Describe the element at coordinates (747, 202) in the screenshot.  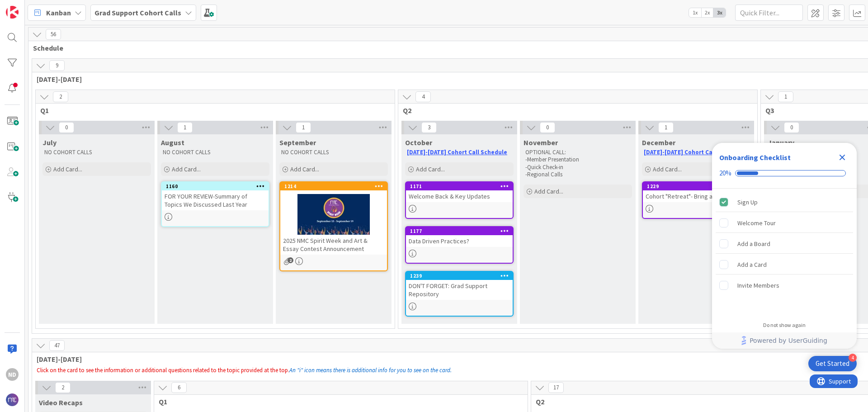
I see `div: Sign Up` at that location.